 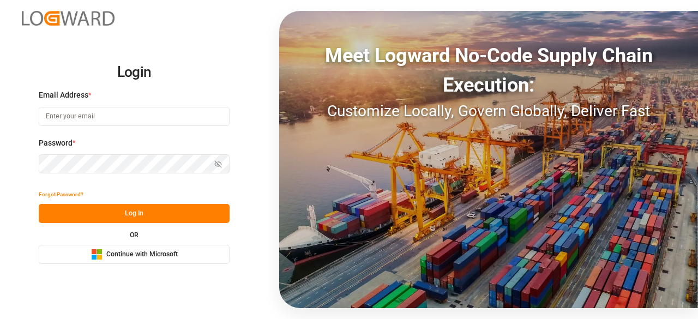 I want to click on h2: Login, so click(x=134, y=73).